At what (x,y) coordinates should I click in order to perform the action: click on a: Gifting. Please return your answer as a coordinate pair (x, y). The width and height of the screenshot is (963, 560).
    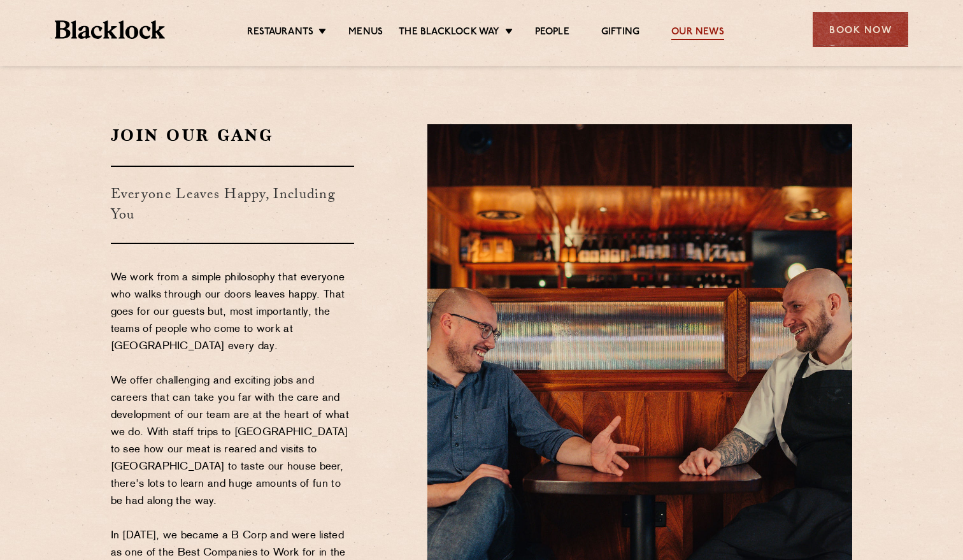
    Looking at the image, I should click on (620, 33).